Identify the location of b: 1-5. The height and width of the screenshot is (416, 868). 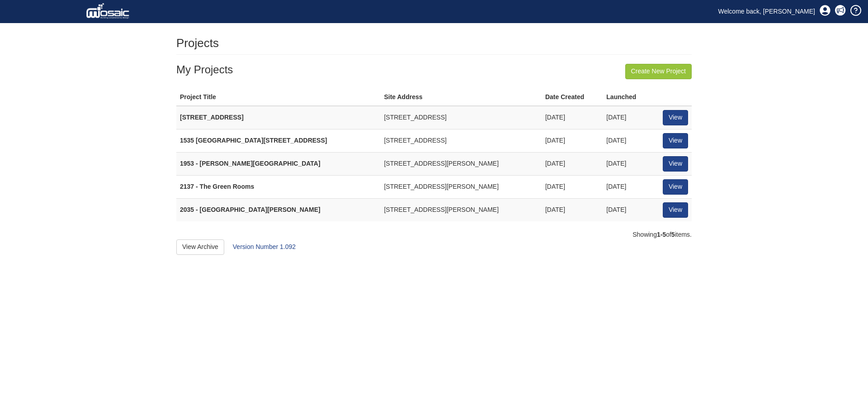
(661, 234).